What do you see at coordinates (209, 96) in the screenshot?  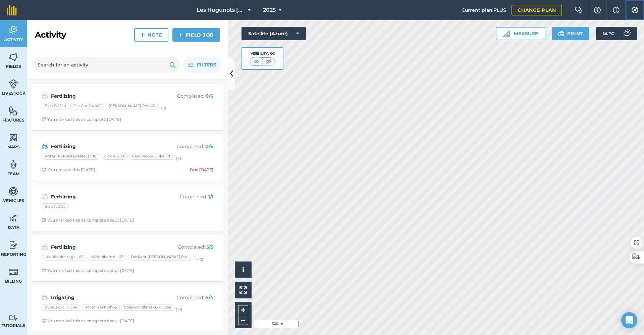 I see `strong: 6 / 6` at bounding box center [209, 96].